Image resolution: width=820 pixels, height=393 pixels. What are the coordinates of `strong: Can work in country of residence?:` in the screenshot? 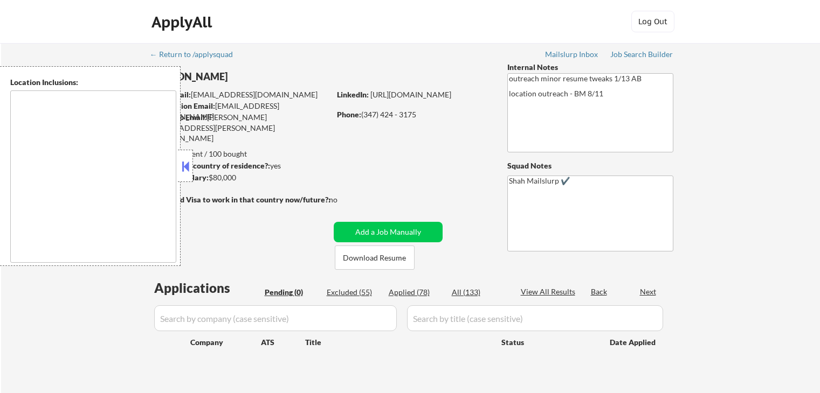 It's located at (210, 165).